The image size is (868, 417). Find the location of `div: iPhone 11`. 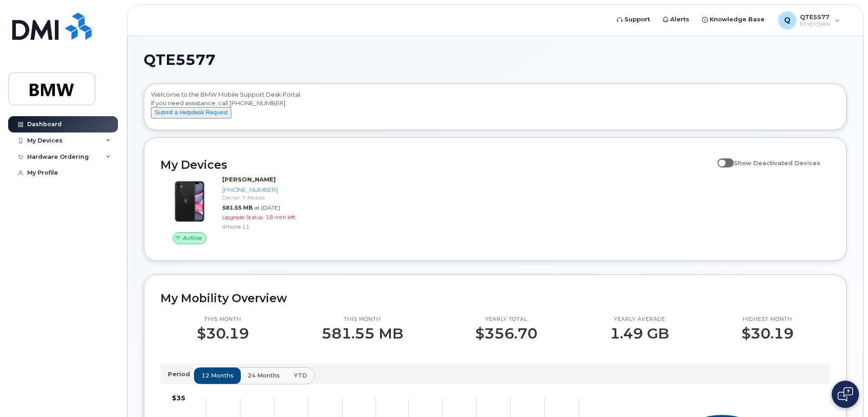

div: iPhone 11 is located at coordinates (269, 226).